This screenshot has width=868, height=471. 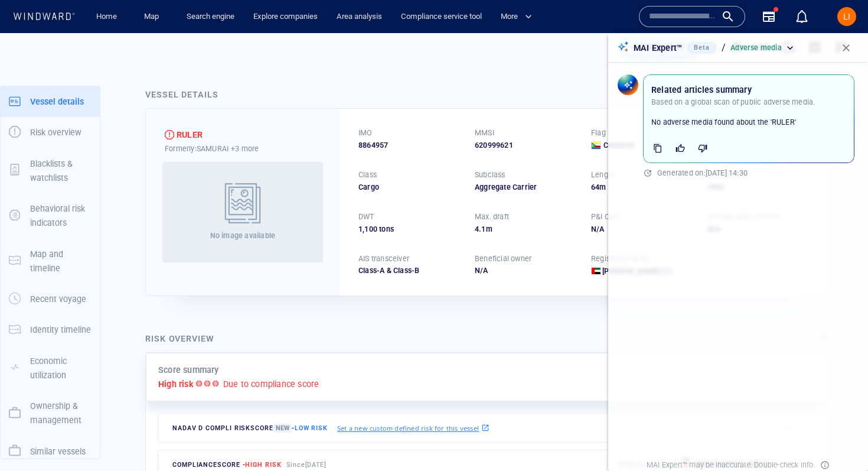 I want to click on a: Behavioral risk indicators, so click(x=50, y=215).